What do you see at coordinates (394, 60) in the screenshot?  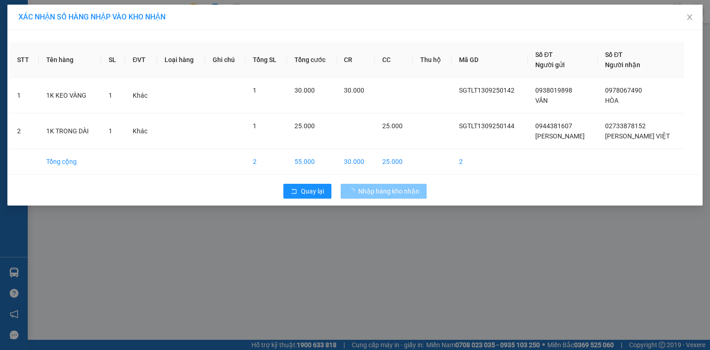 I see `th: CC` at bounding box center [394, 60].